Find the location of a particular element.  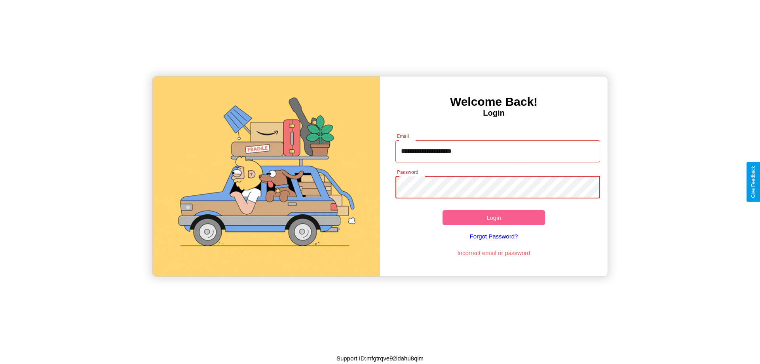

a: Forgot Password? is located at coordinates (494, 236).